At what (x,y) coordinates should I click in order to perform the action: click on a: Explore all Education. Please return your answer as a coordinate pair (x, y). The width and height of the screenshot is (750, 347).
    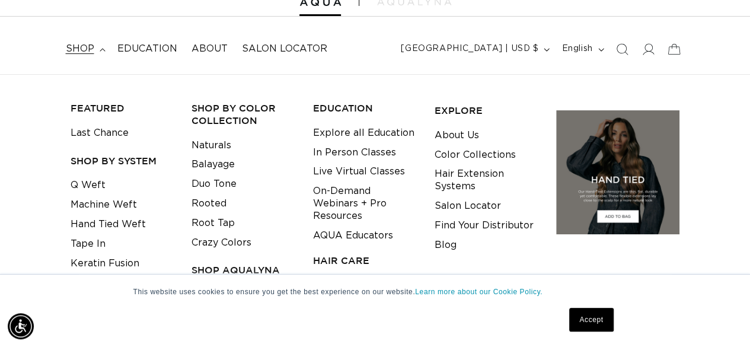
    Looking at the image, I should click on (364, 133).